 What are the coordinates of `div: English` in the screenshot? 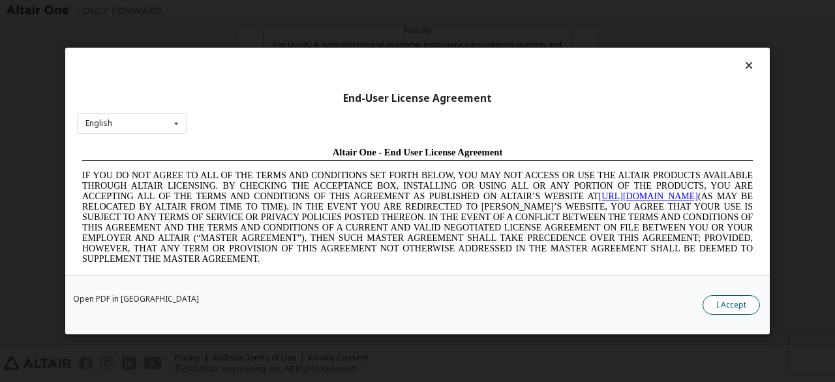 It's located at (98, 123).